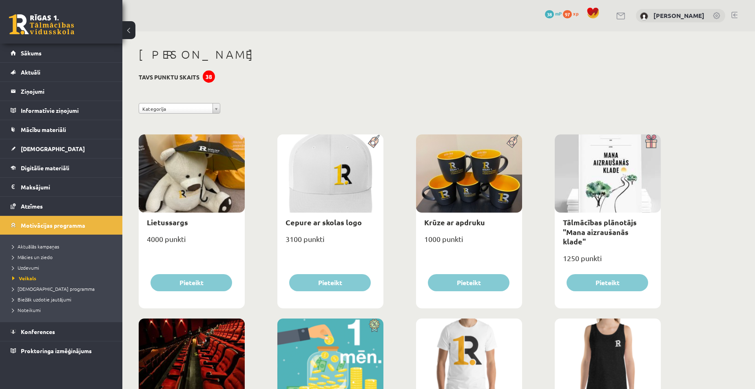  I want to click on span: Mācies un ziedo, so click(32, 257).